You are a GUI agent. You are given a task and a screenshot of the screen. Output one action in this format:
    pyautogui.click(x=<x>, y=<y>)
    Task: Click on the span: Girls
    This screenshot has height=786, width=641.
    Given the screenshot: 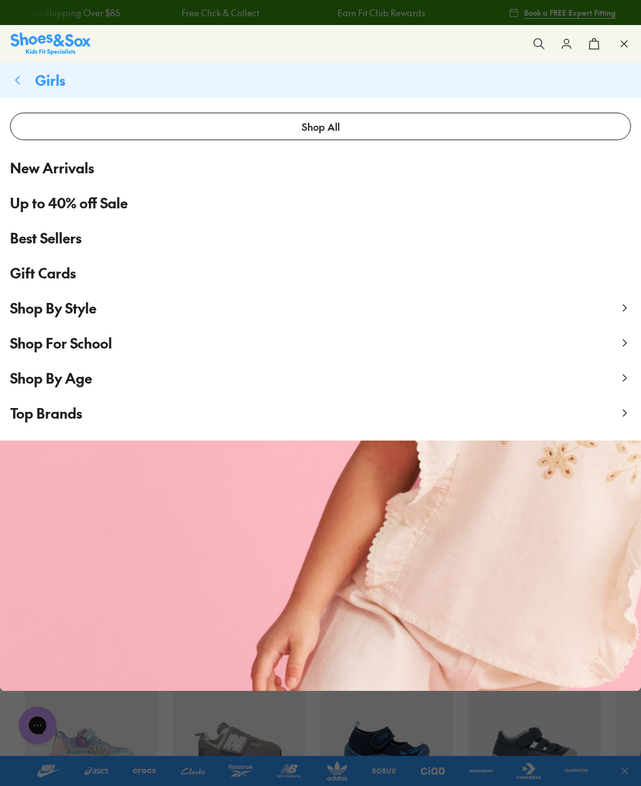 What is the action you would take?
    pyautogui.click(x=50, y=80)
    